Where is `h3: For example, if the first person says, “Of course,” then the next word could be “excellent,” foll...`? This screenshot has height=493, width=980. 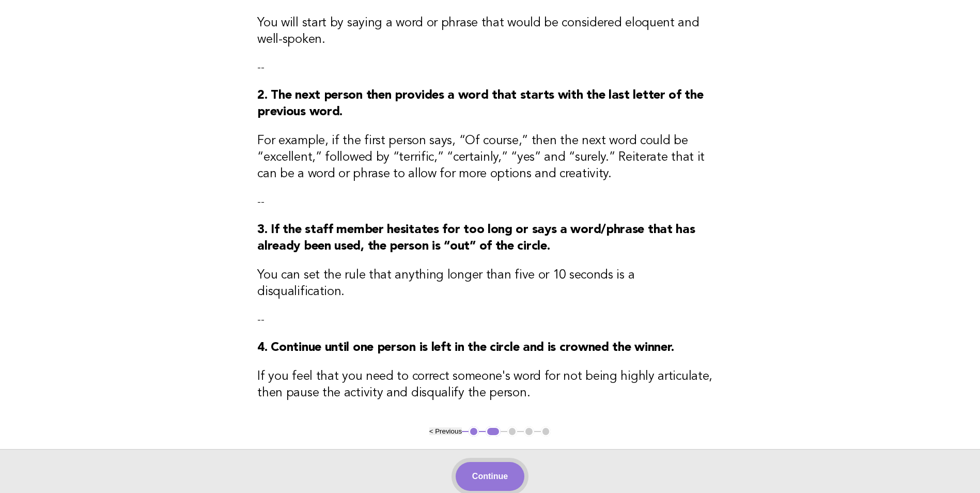
h3: For example, if the first person says, “Of course,” then the next word could be “excellent,” foll... is located at coordinates (490, 157).